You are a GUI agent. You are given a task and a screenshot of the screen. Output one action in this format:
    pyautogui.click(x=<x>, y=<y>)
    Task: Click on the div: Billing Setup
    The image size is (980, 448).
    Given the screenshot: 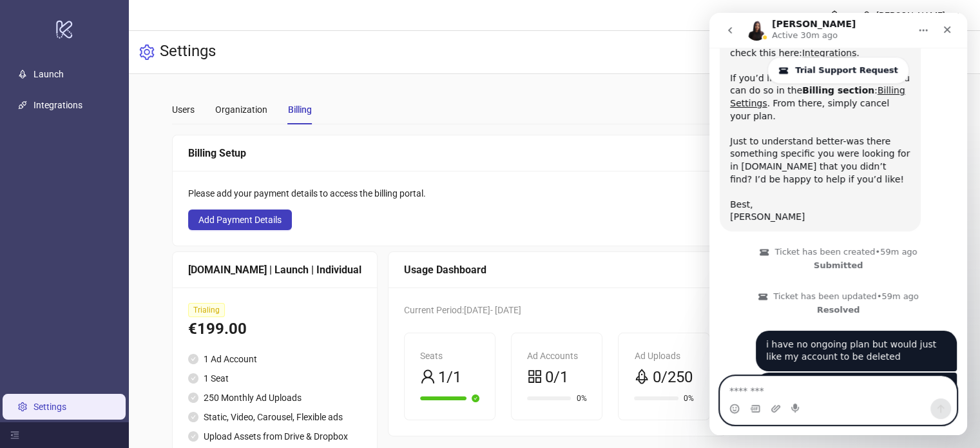 What is the action you would take?
    pyautogui.click(x=449, y=153)
    